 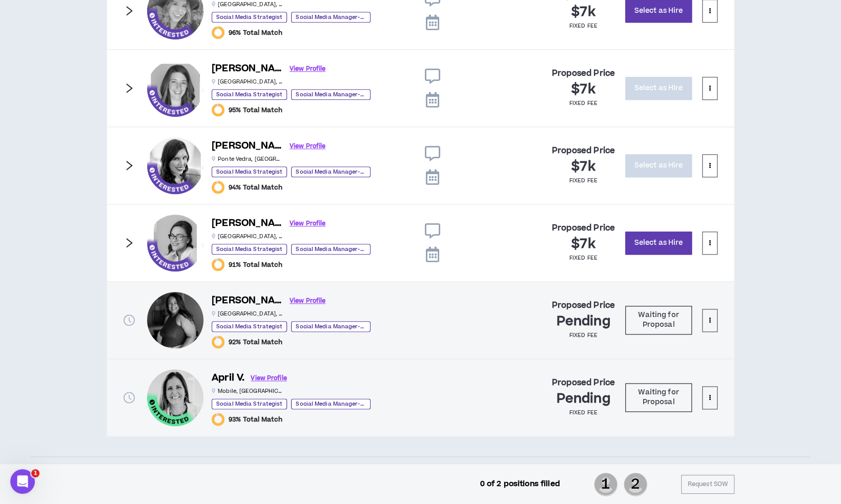 I want to click on h6: April V., so click(x=228, y=379).